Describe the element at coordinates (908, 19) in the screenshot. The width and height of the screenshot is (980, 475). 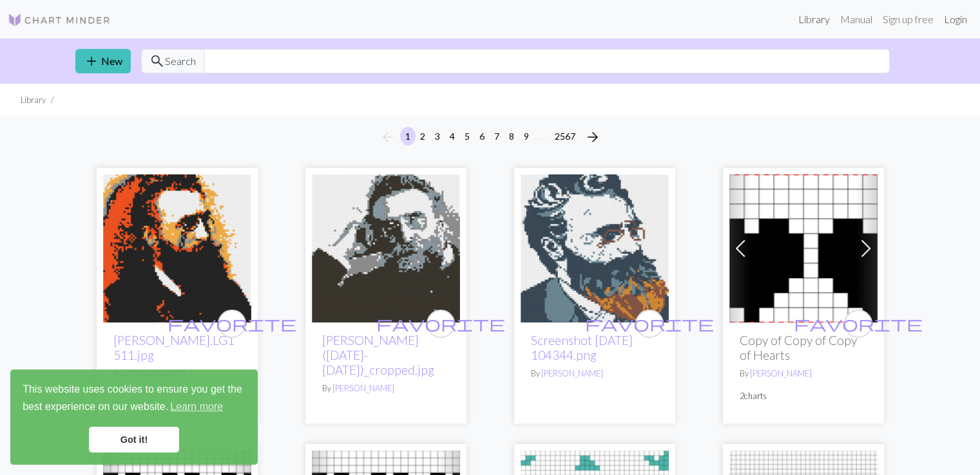
I see `a: Sign up free` at that location.